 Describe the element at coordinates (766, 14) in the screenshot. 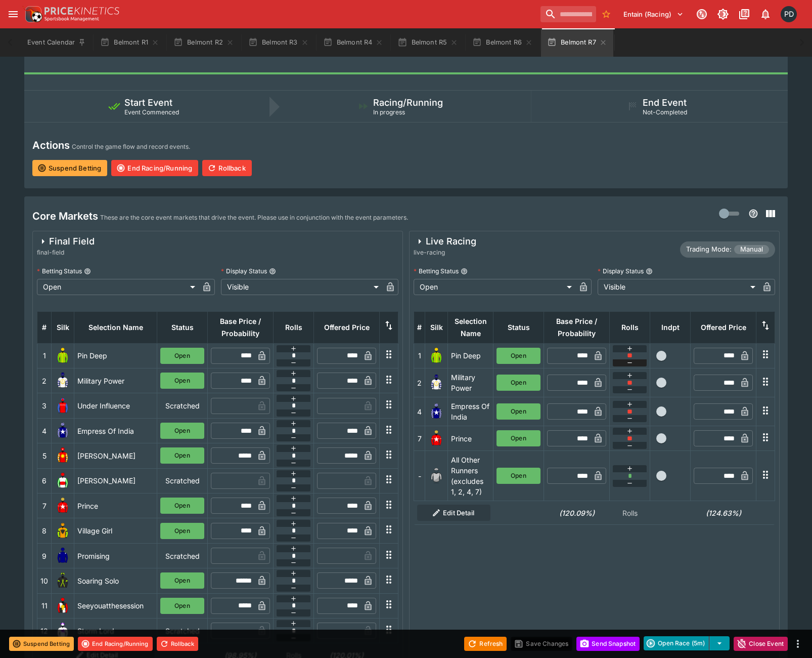

I see `button: Notifications` at that location.